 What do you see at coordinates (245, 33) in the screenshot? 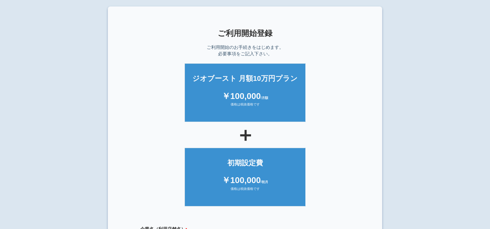
I see `h1: ご利用開始登録` at bounding box center [245, 33].